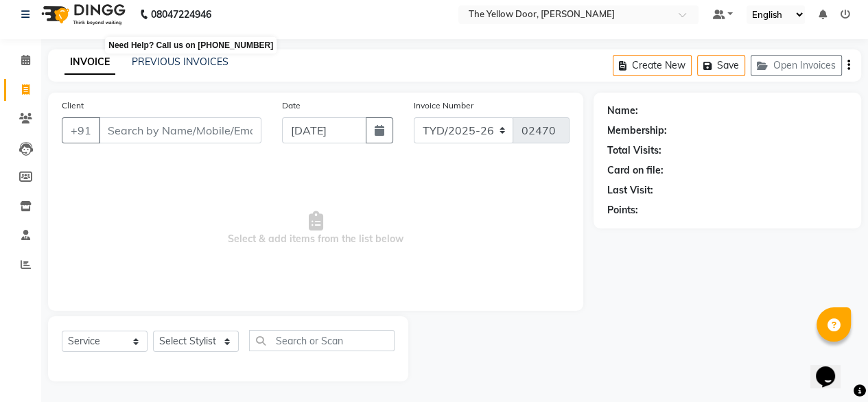 The width and height of the screenshot is (868, 402). Describe the element at coordinates (73, 105) in the screenshot. I see `label: Client` at that location.